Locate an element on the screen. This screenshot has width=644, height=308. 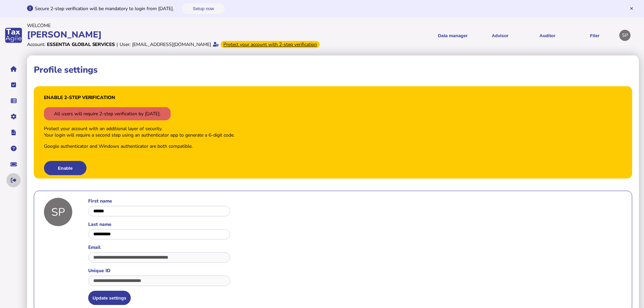
label: Last name is located at coordinates (159, 224).